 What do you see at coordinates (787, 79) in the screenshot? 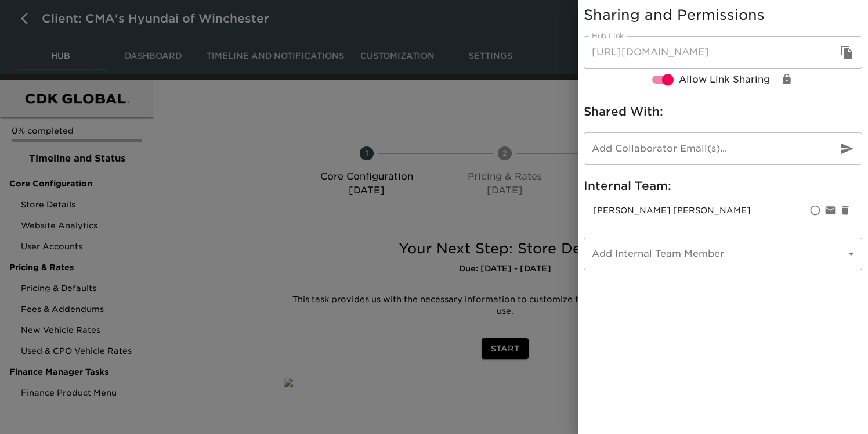
I see `div: Change View/Edit Permissions for Link Share` at bounding box center [787, 79].